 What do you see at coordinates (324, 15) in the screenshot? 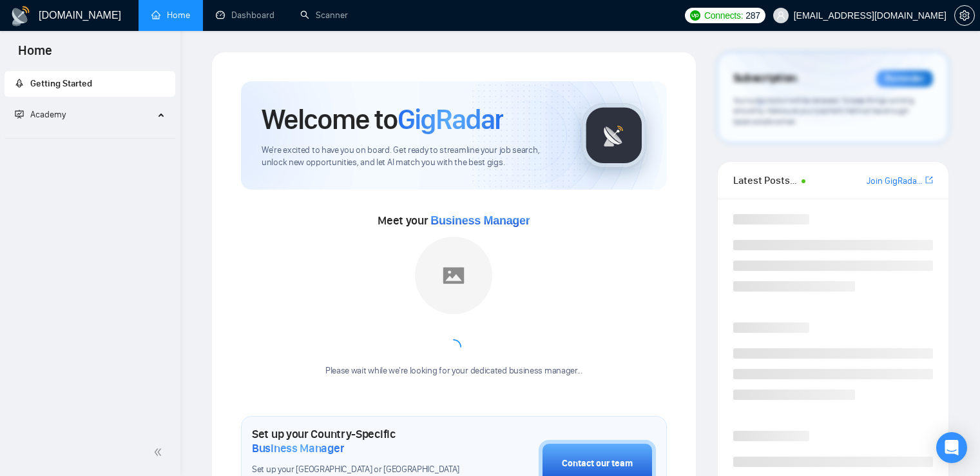
I see `a: searchScanner` at bounding box center [324, 15].